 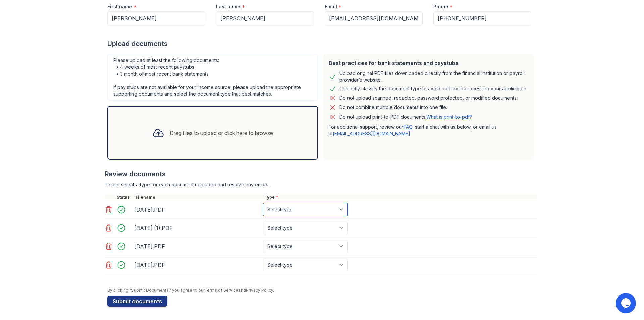 What do you see at coordinates (400, 197) in the screenshot?
I see `div: Type` at bounding box center [400, 197].